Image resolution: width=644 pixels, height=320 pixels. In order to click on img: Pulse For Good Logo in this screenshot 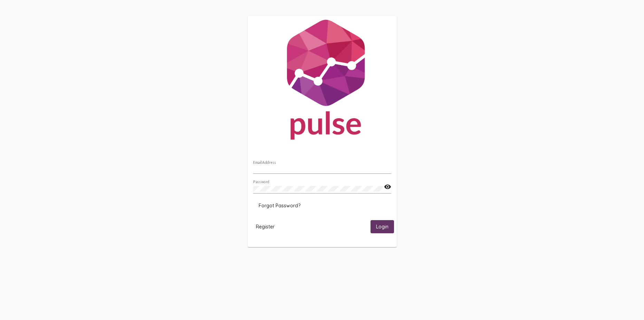, I will do `click(322, 81)`.